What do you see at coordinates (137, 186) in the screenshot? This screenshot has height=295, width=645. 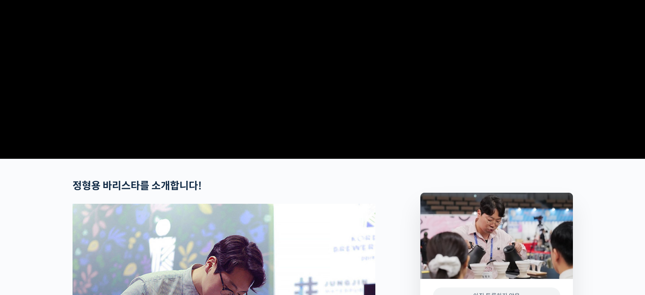 I see `strong: 정형용 바리스타를 소개합니다!` at bounding box center [137, 186].